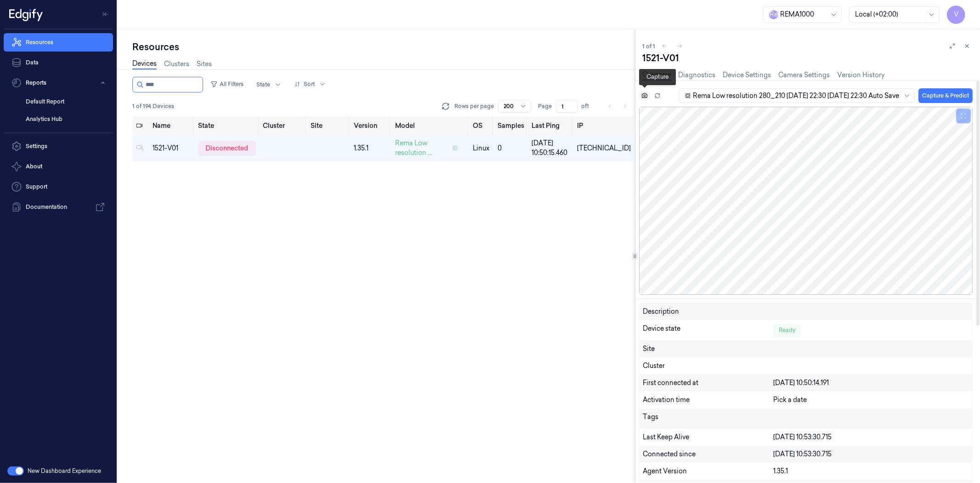 This screenshot has width=980, height=483. I want to click on a: Camera Settings, so click(805, 75).